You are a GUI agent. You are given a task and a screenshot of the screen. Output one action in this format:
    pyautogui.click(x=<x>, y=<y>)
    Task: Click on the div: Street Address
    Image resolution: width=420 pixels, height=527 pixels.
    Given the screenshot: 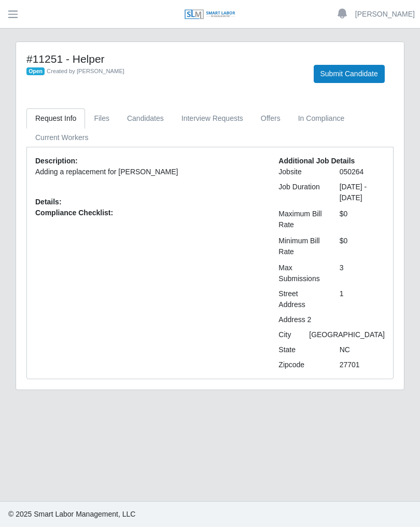 What is the action you would take?
    pyautogui.click(x=301, y=299)
    